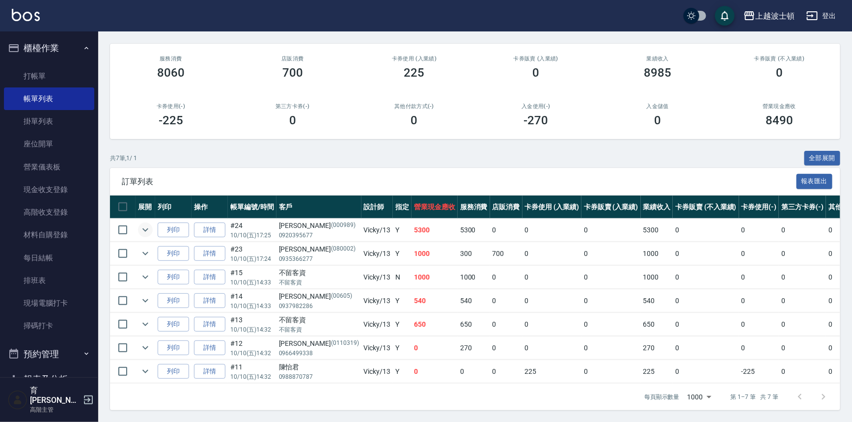  Describe the element at coordinates (815, 181) in the screenshot. I see `button: 報表匯出` at that location.